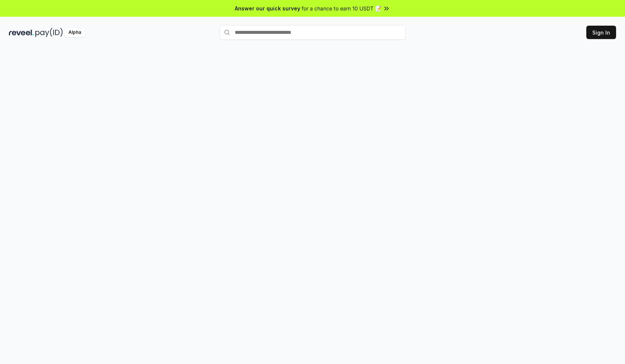 The width and height of the screenshot is (625, 364). What do you see at coordinates (75, 32) in the screenshot?
I see `div: Alpha` at bounding box center [75, 32].